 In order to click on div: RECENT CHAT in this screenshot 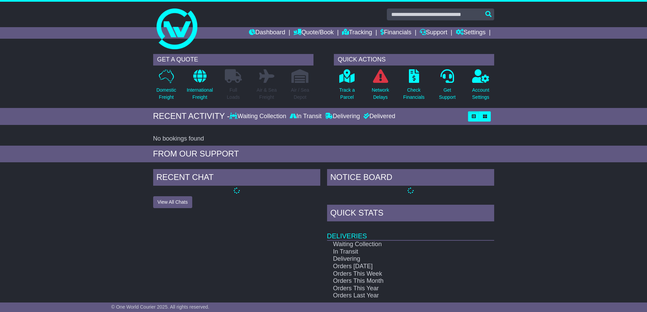, I will do `click(237, 178)`.